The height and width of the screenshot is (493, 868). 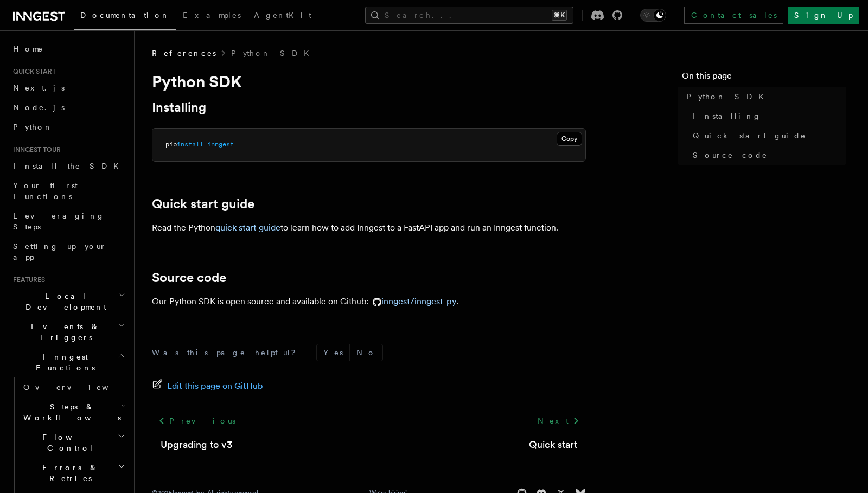 What do you see at coordinates (38, 107) in the screenshot?
I see `span: Node.js` at bounding box center [38, 107].